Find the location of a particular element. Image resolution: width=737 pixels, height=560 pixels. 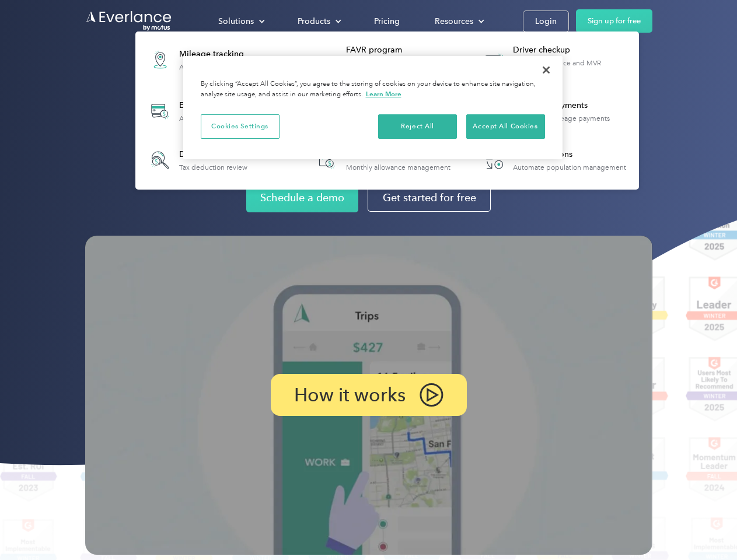

div: Driver checkup is located at coordinates (572, 50).